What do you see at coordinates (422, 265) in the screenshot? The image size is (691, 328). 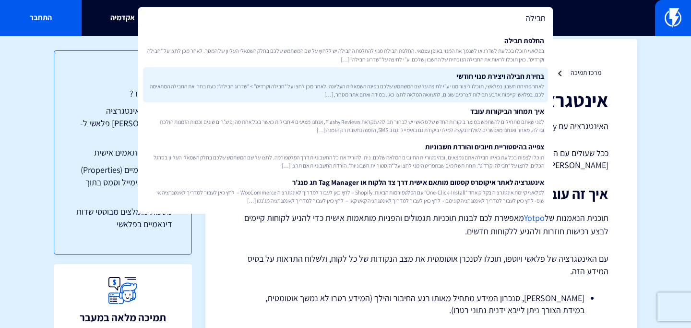 I see `p: עם האינטגרציה של פלאשי ויוטפו, תוכלו לסנכרן אוטומטית את מצב הנקודות של כל לקוח, ולשלוח התראות על ...` at bounding box center [422, 265].